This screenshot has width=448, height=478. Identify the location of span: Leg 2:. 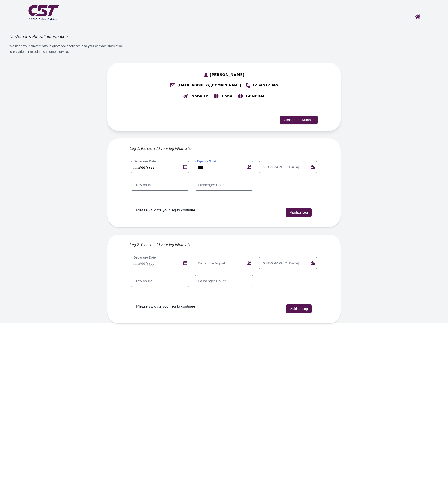
(135, 245).